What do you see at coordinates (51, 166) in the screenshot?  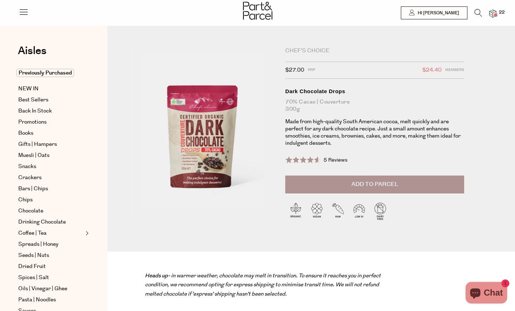 I see `a: Snacks` at bounding box center [51, 166].